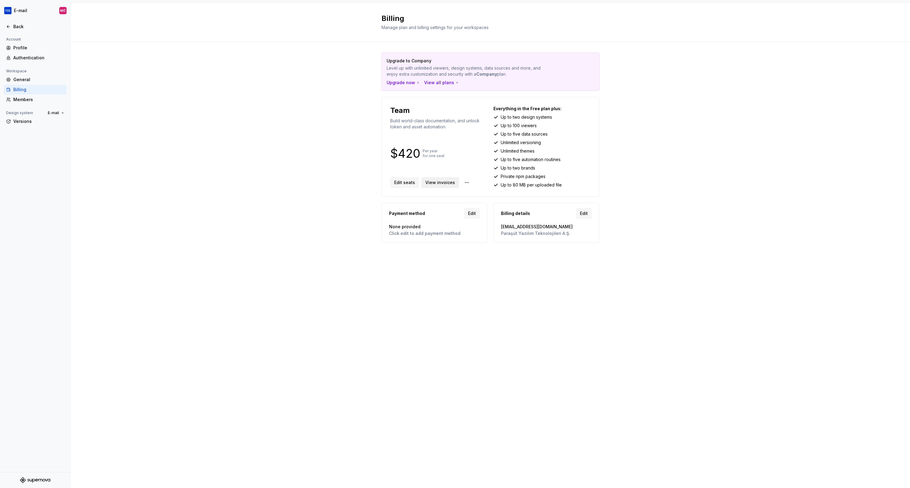 The image size is (910, 488). Describe the element at coordinates (19, 113) in the screenshot. I see `div: Design system` at that location.